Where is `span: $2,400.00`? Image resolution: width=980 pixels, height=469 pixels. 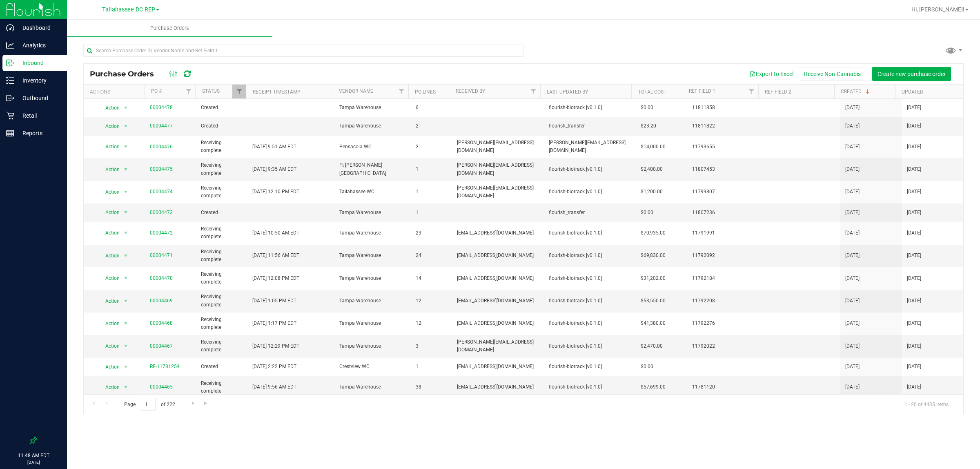
span: $2,400.00 is located at coordinates (651, 169).